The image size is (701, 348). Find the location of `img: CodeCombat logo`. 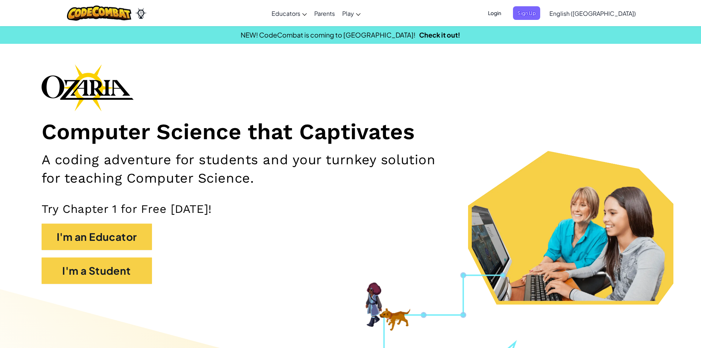

img: CodeCombat logo is located at coordinates (99, 13).